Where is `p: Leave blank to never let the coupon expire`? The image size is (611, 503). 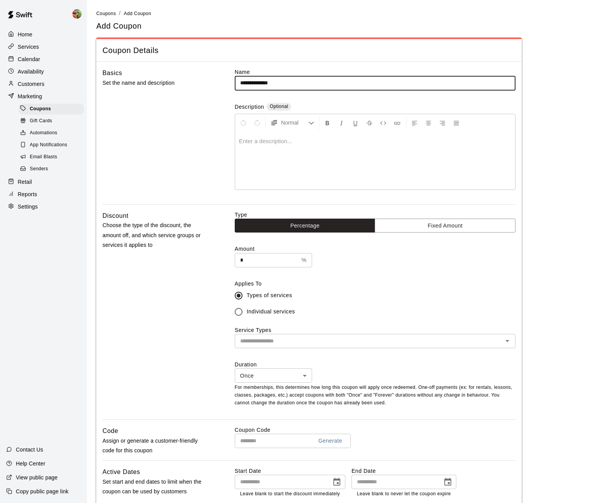
p: Leave blank to never let the coupon expire is located at coordinates (404, 494).